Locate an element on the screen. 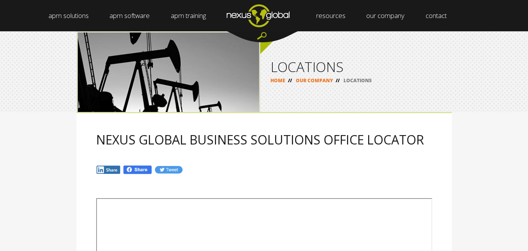 This screenshot has width=528, height=251. a: HOME is located at coordinates (278, 80).